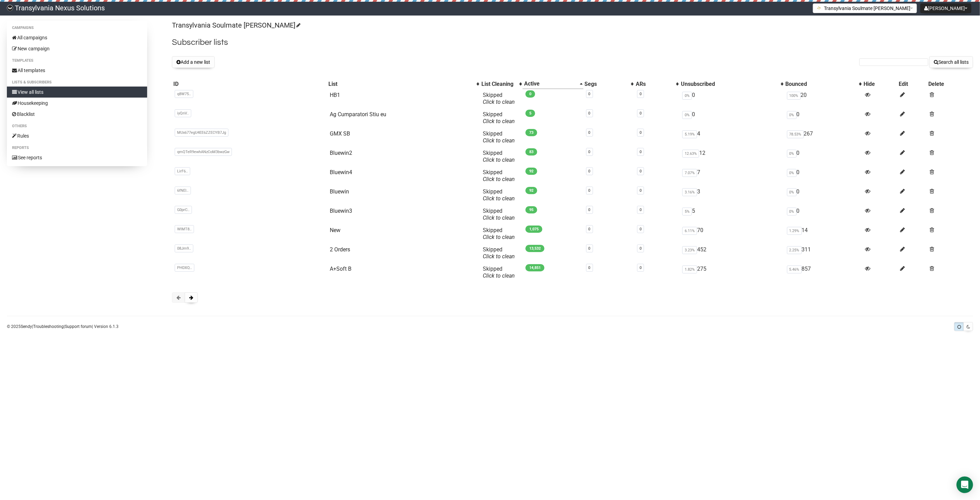 The height and width of the screenshot is (500, 980). I want to click on div: Edit, so click(912, 84).